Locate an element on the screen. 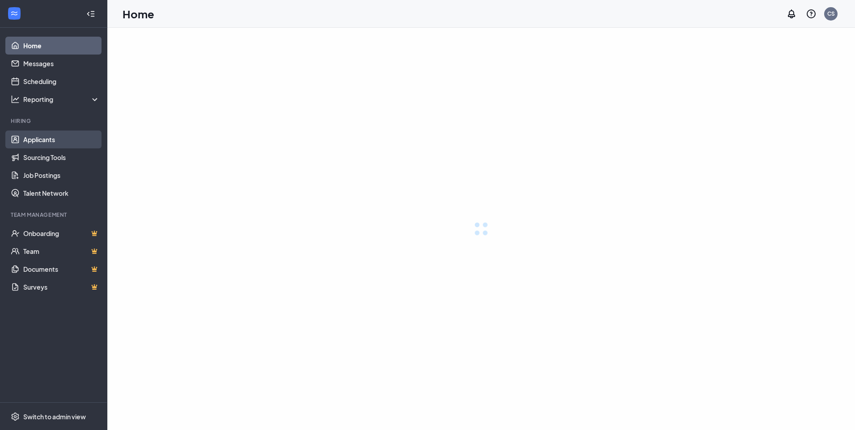 This screenshot has width=855, height=430. svg: Collapse is located at coordinates (91, 14).